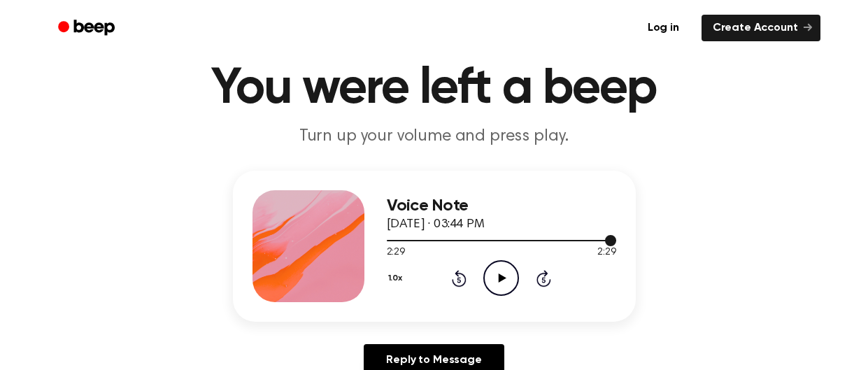 This screenshot has height=370, width=868. What do you see at coordinates (761, 28) in the screenshot?
I see `a: Create Account` at bounding box center [761, 28].